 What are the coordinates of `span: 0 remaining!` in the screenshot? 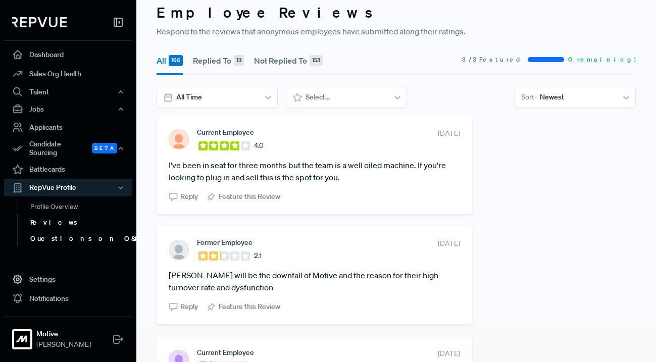 It's located at (602, 60).